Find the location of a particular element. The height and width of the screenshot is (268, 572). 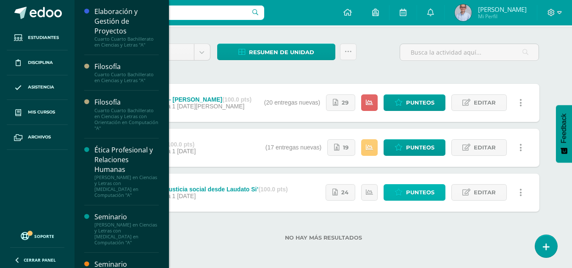

button: Feedback - Mostrar encuesta is located at coordinates (564, 134).